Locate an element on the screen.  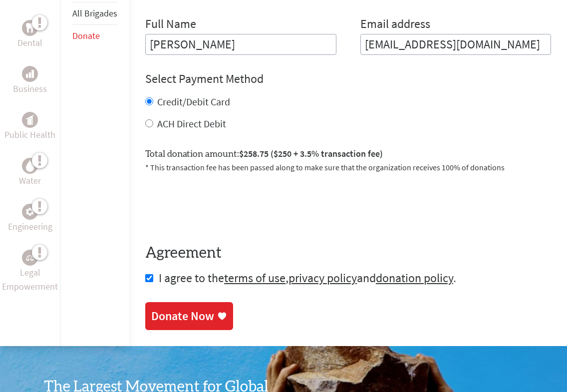
a: Public HealthPublic Health is located at coordinates (30, 127).